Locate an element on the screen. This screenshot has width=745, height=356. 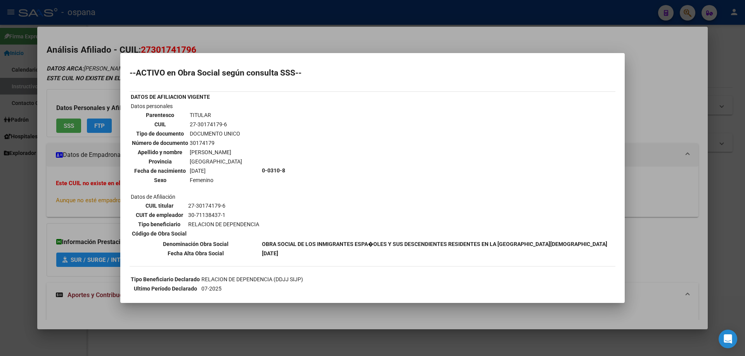
th: Fecha de nacimiento is located at coordinates (160, 171).